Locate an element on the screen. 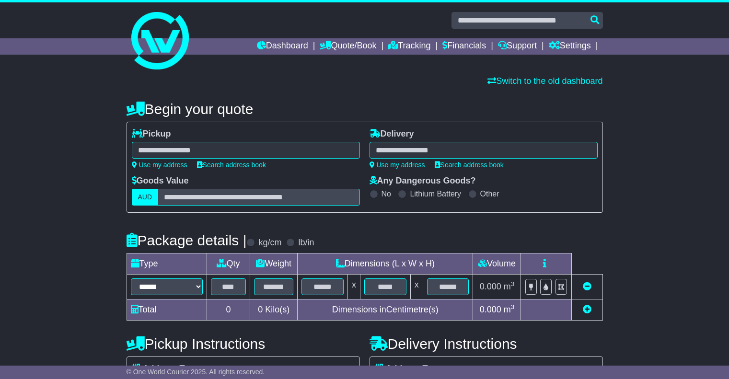  label: lb/in is located at coordinates (306, 243).